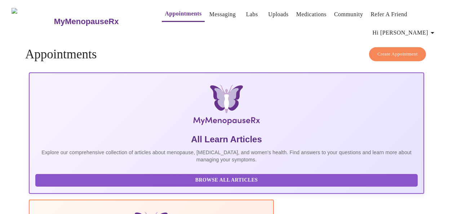 The width and height of the screenshot is (453, 214). I want to click on button: Browse All Articles, so click(226, 180).